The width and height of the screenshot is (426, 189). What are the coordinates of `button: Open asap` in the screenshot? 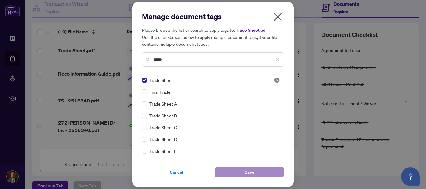 It's located at (410, 177).